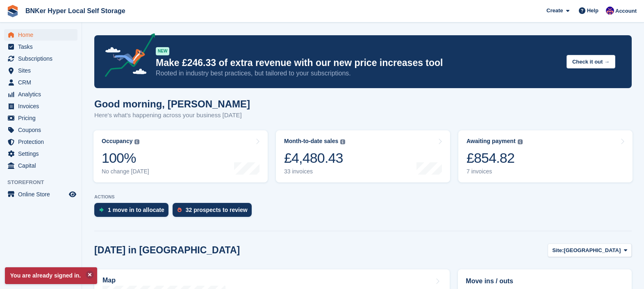  I want to click on span: Account, so click(626, 11).